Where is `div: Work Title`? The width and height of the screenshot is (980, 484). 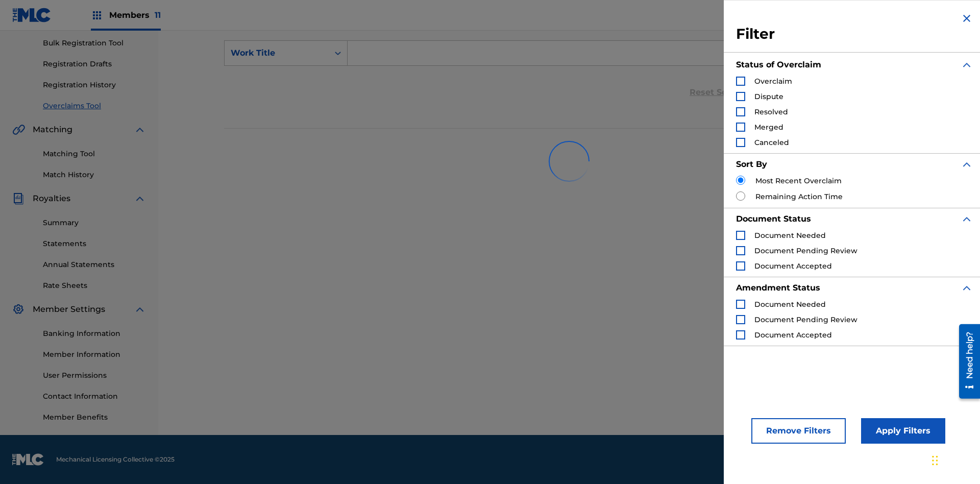
div: Work Title is located at coordinates (276, 53).